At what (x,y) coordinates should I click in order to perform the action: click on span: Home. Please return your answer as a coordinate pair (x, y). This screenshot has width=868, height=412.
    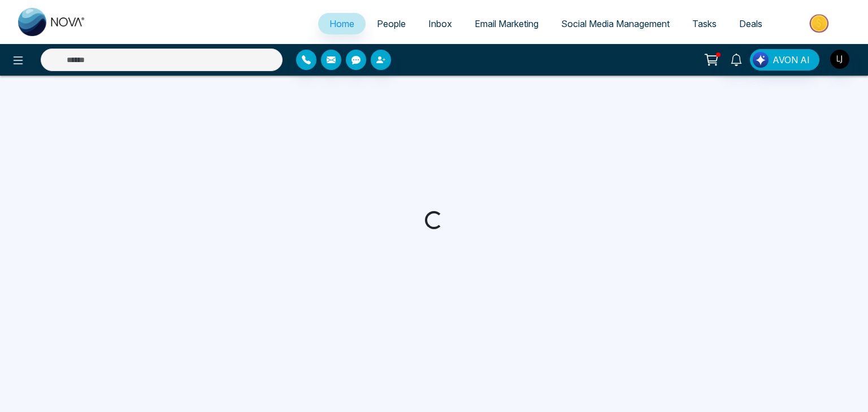
    Looking at the image, I should click on (342, 24).